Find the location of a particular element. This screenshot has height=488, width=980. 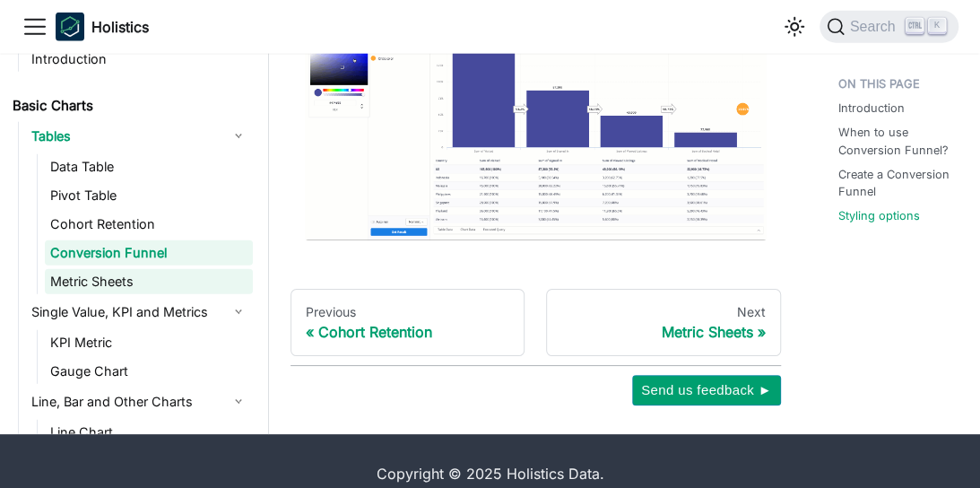

a: Tables is located at coordinates (139, 136).